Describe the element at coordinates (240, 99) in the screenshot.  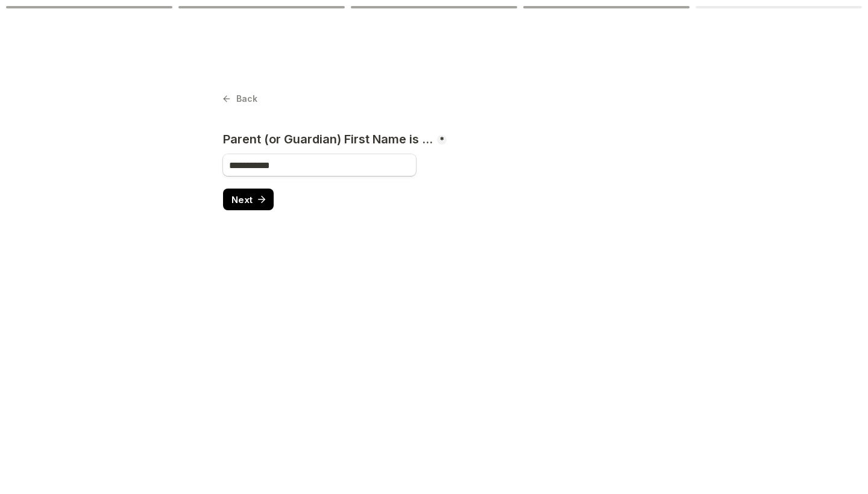
I see `button: Back` at that location.